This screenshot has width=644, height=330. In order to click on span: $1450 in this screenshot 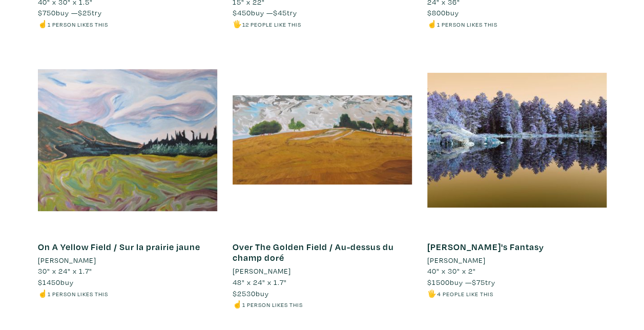, I will do `click(49, 282)`.